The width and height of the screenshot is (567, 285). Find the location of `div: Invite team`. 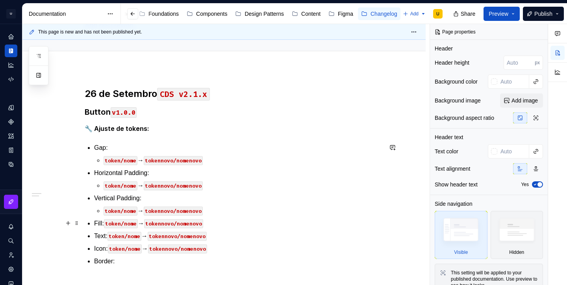

div: Invite team is located at coordinates (11, 255).